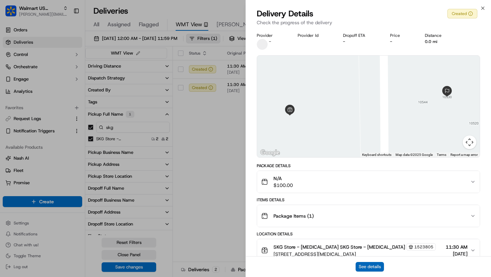  Describe the element at coordinates (368, 200) in the screenshot. I see `div: Items Details` at that location.